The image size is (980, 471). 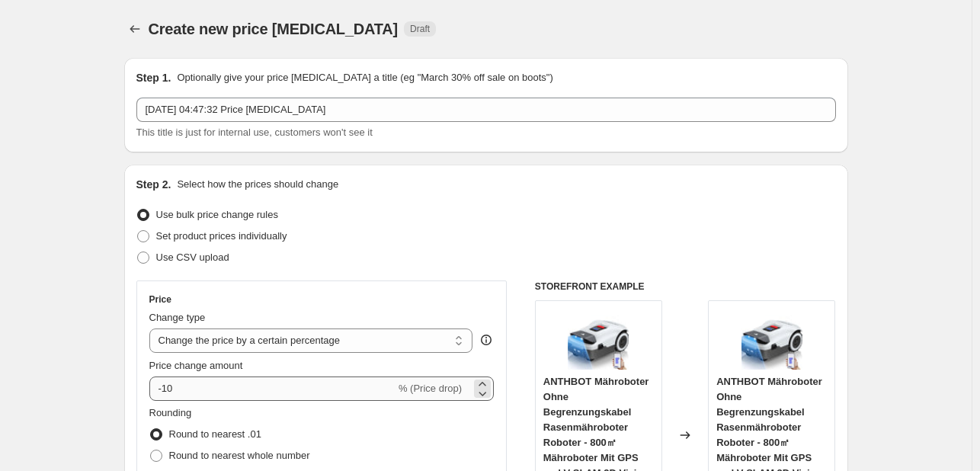 What do you see at coordinates (135, 29) in the screenshot?
I see `button: Price change jobs` at bounding box center [135, 29].